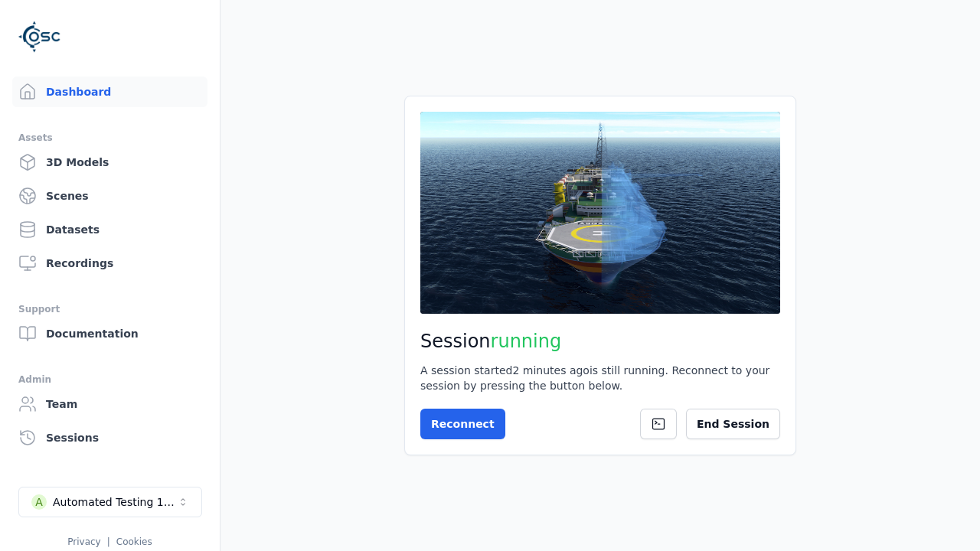 This screenshot has width=980, height=551. I want to click on a: Privacy, so click(83, 542).